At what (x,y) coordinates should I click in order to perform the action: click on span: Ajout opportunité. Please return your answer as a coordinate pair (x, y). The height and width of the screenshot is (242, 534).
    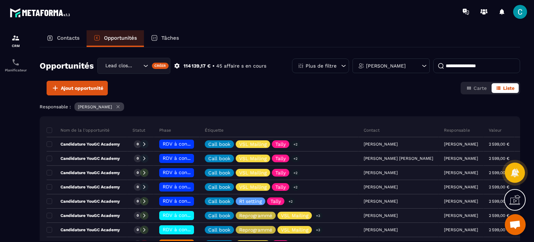
    Looking at the image, I should click on (82, 88).